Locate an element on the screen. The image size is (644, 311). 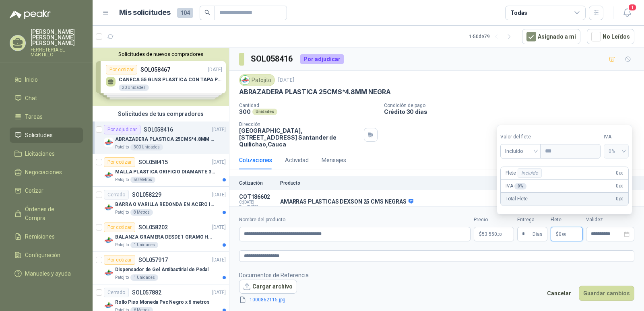
p: $53.550,00 is located at coordinates (494, 234).